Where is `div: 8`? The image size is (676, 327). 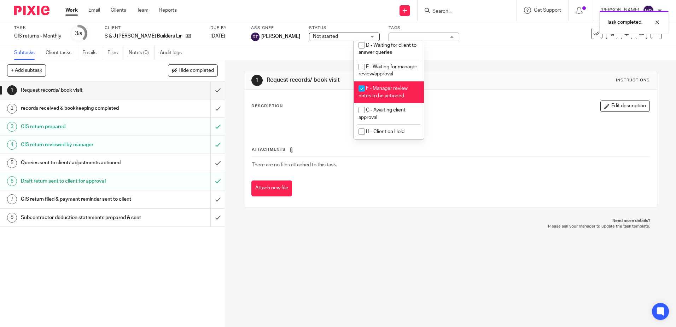 div: 8 is located at coordinates (12, 217).